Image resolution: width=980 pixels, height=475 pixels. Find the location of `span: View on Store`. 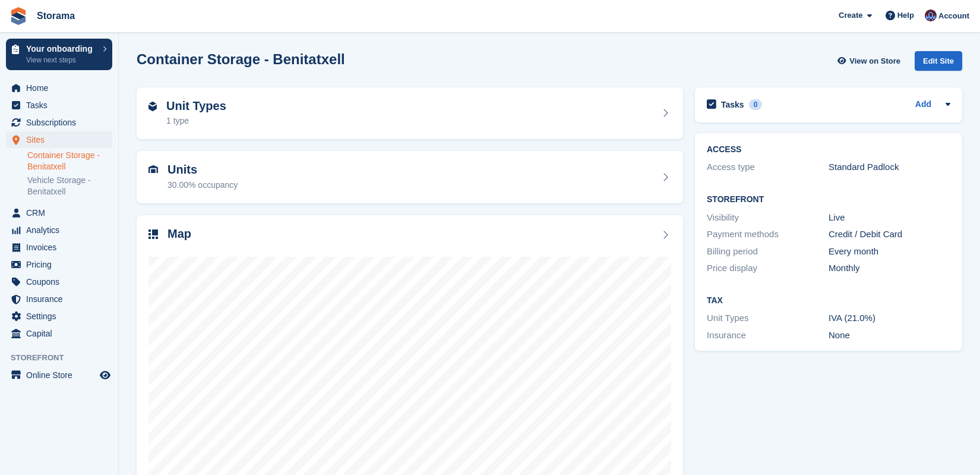

span: View on Store is located at coordinates (875, 61).